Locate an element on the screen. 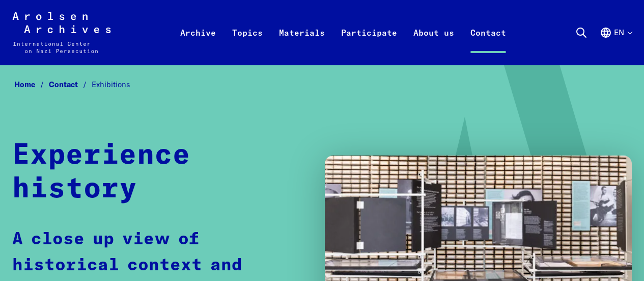 This screenshot has width=644, height=281. a: Materials is located at coordinates (302, 45).